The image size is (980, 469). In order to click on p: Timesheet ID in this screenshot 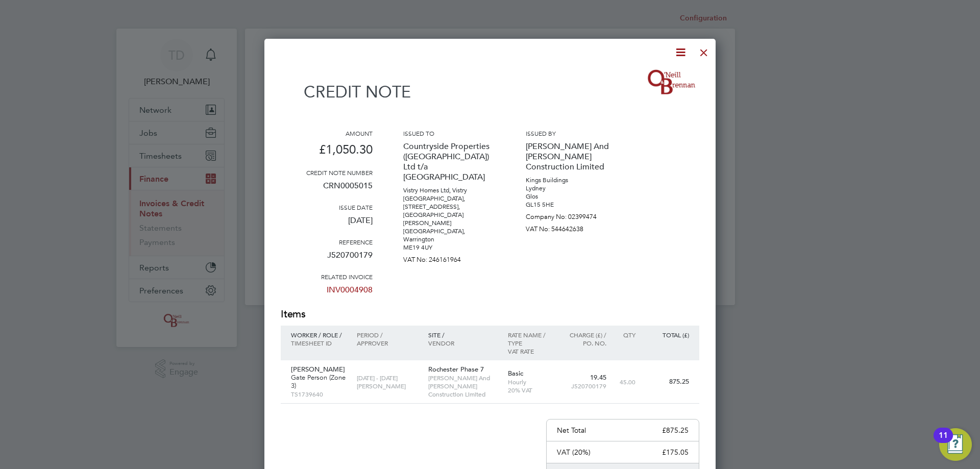, I will do `click(319, 343)`.